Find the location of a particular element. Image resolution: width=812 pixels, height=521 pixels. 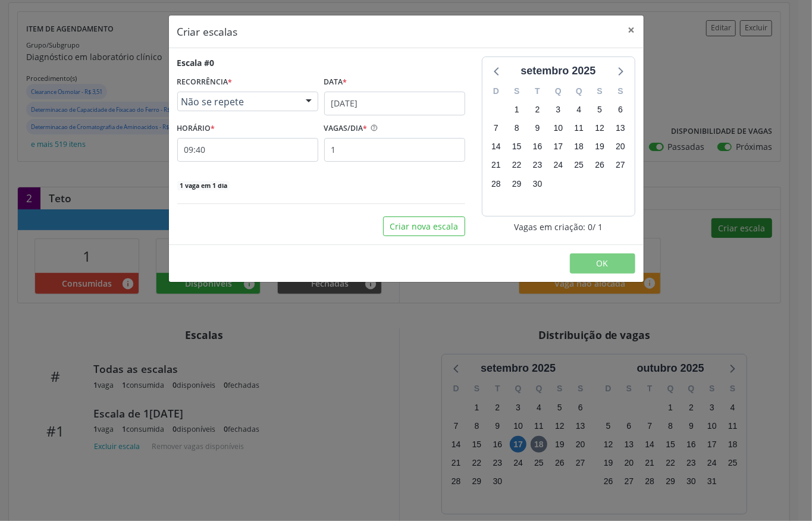

button: Criar nova escala is located at coordinates (424, 227).